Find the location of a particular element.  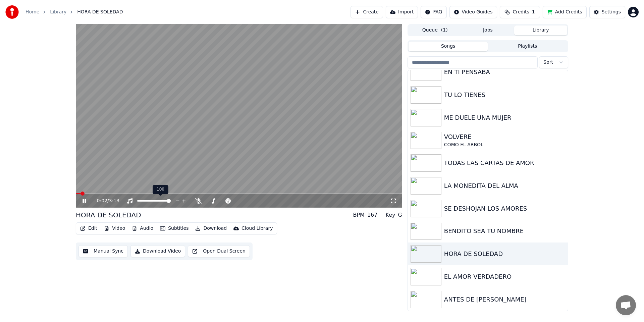

img: youka is located at coordinates (12, 12).